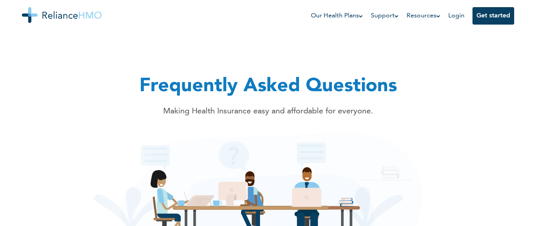 The image size is (536, 226). I want to click on a: Resources, so click(423, 16).